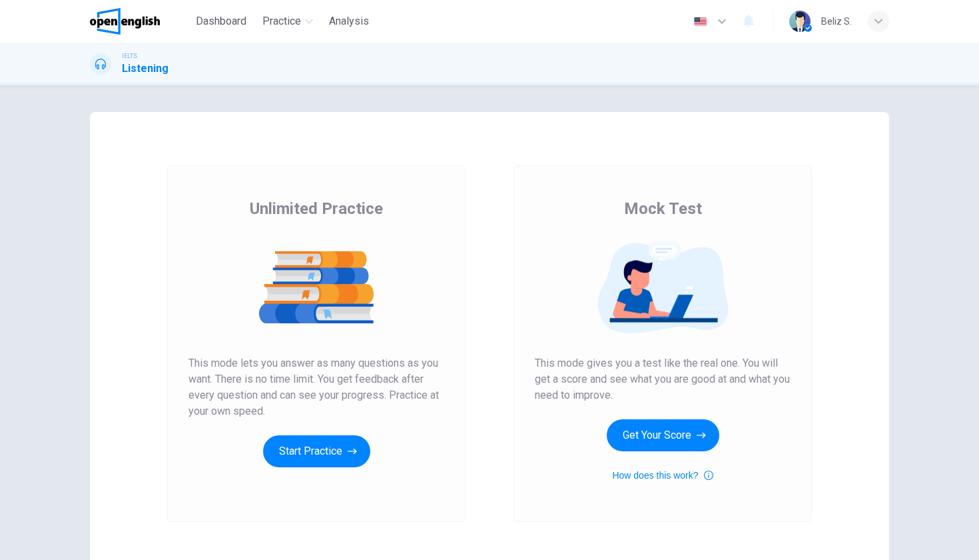 Image resolution: width=979 pixels, height=560 pixels. Describe the element at coordinates (836, 22) in the screenshot. I see `div: Beliz S.` at that location.